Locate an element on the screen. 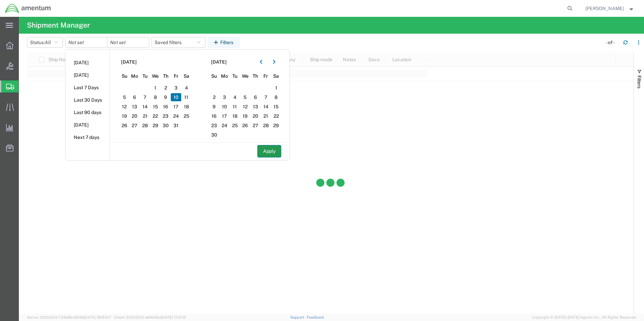  span: 31 is located at coordinates (176, 125).